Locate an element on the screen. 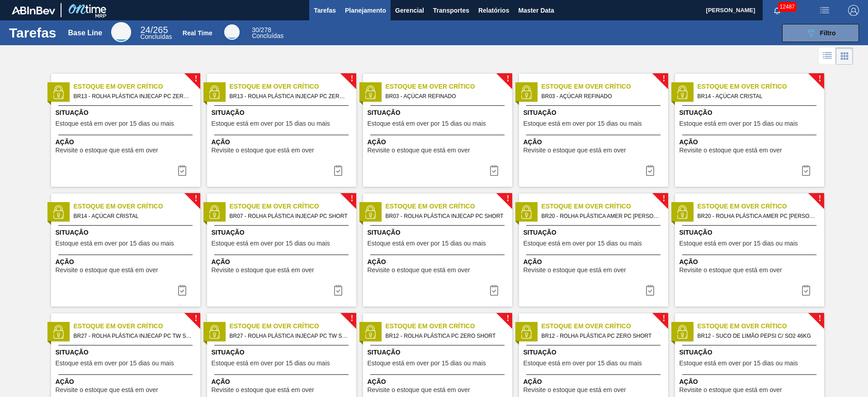  span: BR27 - ROLHA PLÁSTICA INJECAP PC TW SHORT is located at coordinates (133, 336).